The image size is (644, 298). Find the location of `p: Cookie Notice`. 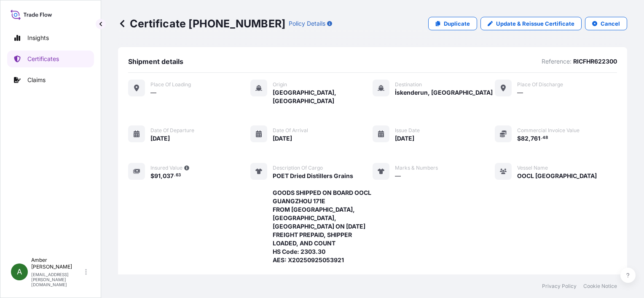

p: Cookie Notice is located at coordinates (600, 286).